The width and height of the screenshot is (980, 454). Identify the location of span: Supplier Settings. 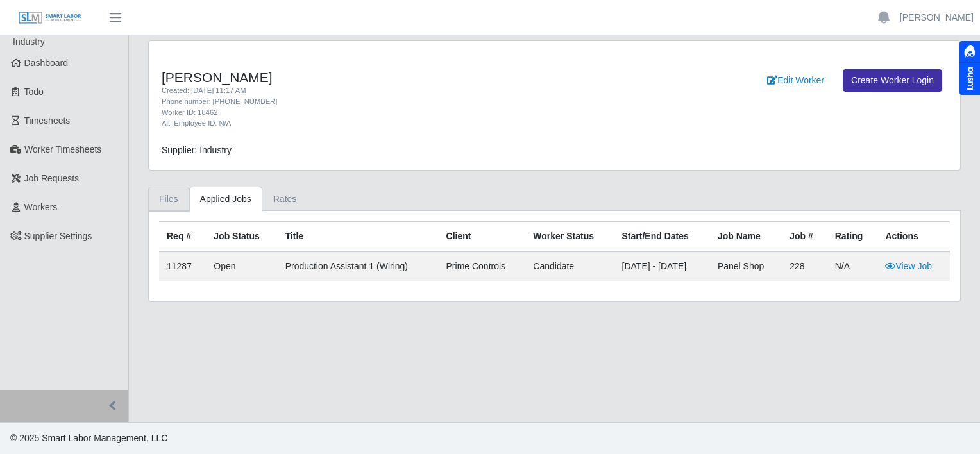
(58, 236).